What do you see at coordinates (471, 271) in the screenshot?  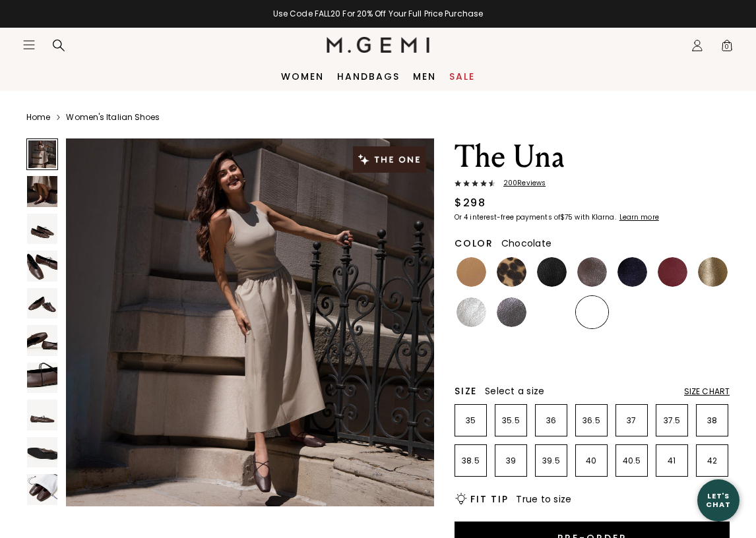 I see `img: Light Tan` at bounding box center [471, 271].